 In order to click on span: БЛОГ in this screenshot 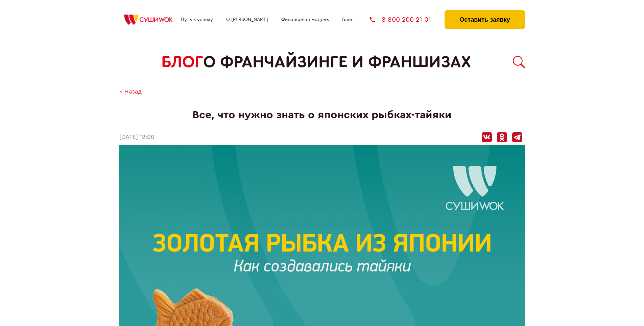, I will do `click(183, 62)`.